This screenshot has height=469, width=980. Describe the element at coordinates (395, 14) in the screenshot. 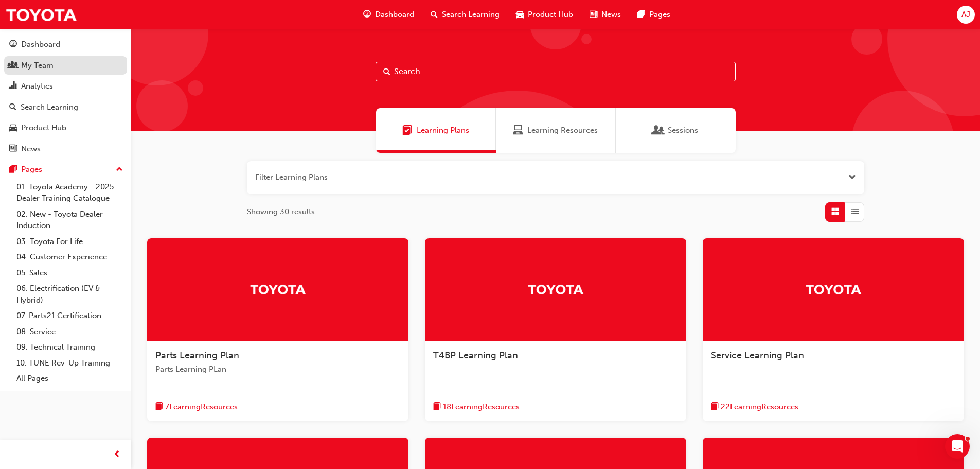

I see `span: Dashboard` at that location.